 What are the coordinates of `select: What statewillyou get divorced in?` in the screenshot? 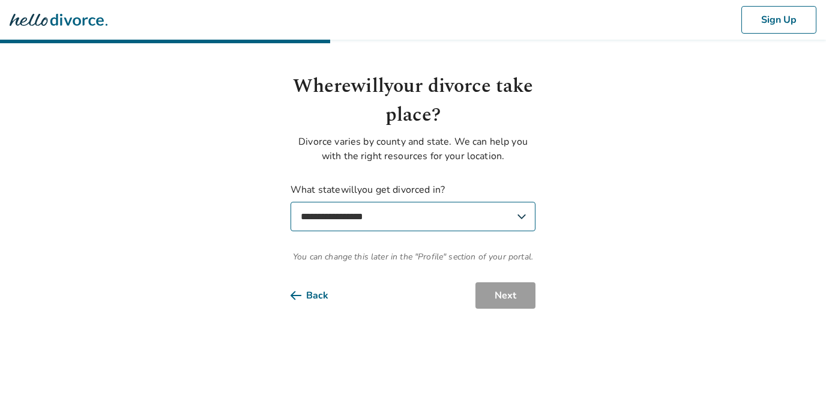 It's located at (413, 216).